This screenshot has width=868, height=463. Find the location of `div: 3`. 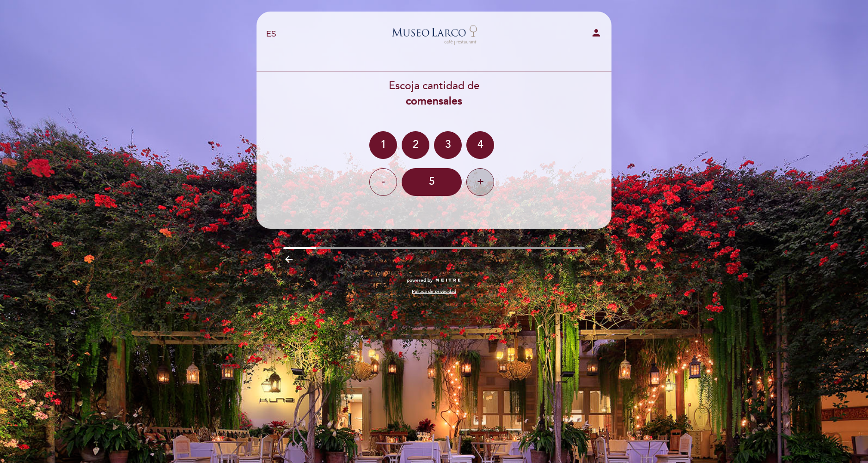

div: 3 is located at coordinates (448, 146).